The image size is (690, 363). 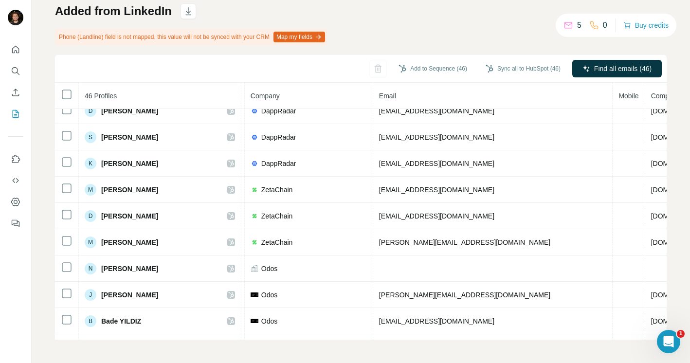 What do you see at coordinates (579, 25) in the screenshot?
I see `p: 5` at bounding box center [579, 25].